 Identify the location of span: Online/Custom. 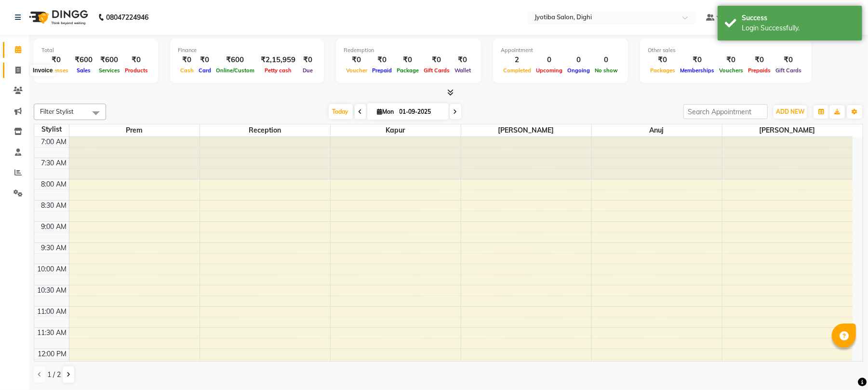
(235, 70).